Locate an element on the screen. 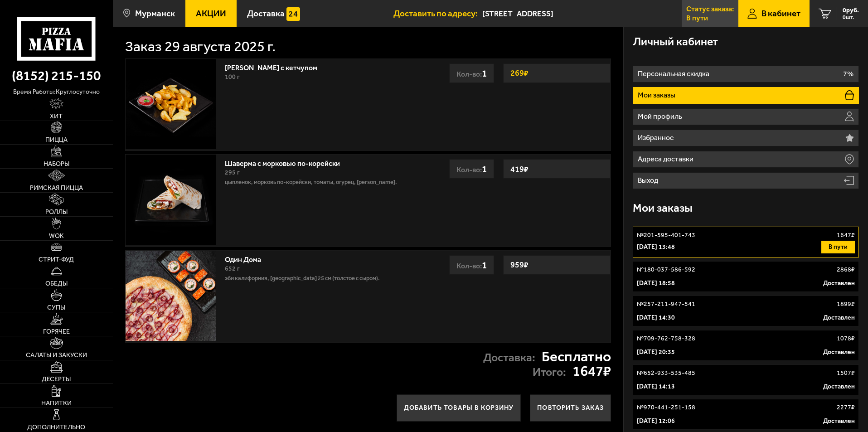 The width and height of the screenshot is (868, 432). span: 295 г is located at coordinates (232, 172).